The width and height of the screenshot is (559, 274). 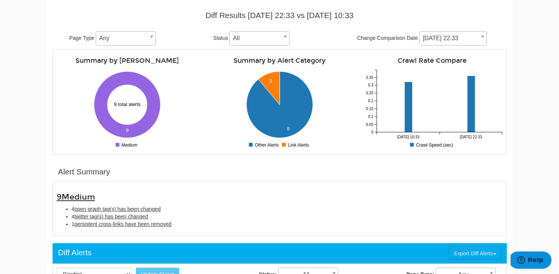 I want to click on span: persistent cross-links have been removed, so click(x=123, y=224).